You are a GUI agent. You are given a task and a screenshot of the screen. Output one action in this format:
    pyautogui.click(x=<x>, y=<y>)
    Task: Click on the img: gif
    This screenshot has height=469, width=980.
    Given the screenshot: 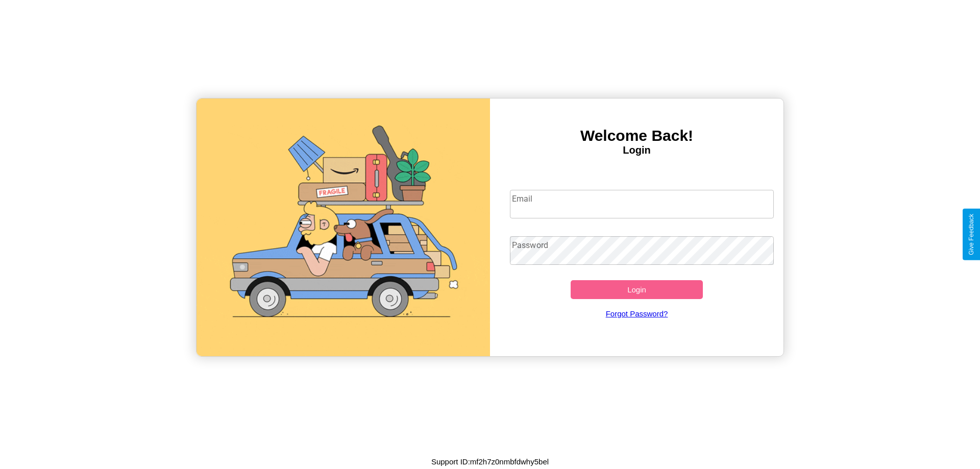 What is the action you would take?
    pyautogui.click(x=343, y=227)
    